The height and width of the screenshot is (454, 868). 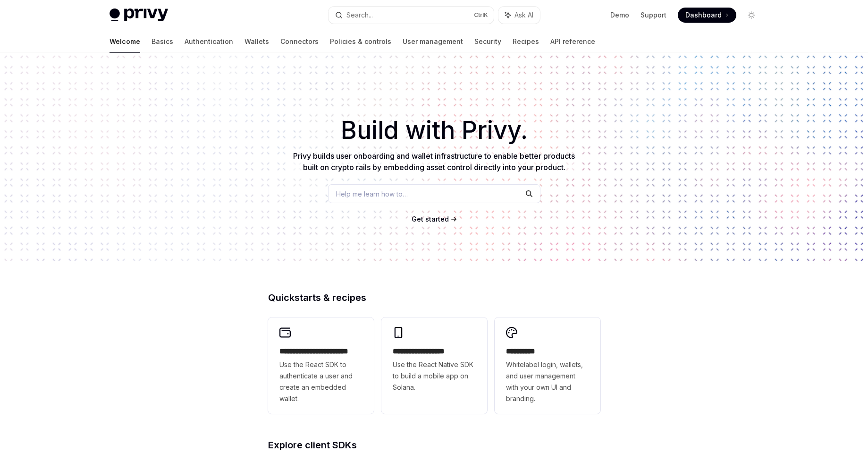 What do you see at coordinates (162, 42) in the screenshot?
I see `a: Basics` at bounding box center [162, 42].